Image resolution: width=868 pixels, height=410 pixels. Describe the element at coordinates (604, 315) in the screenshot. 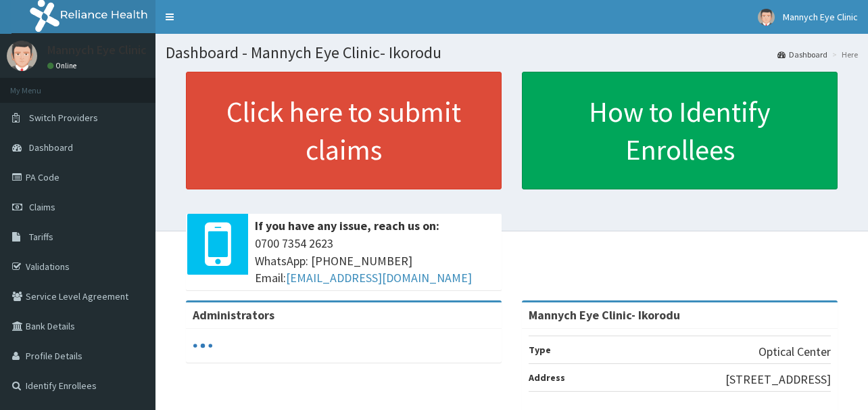

I see `strong: Mannych Eye Clinic- Ikorodu` at that location.